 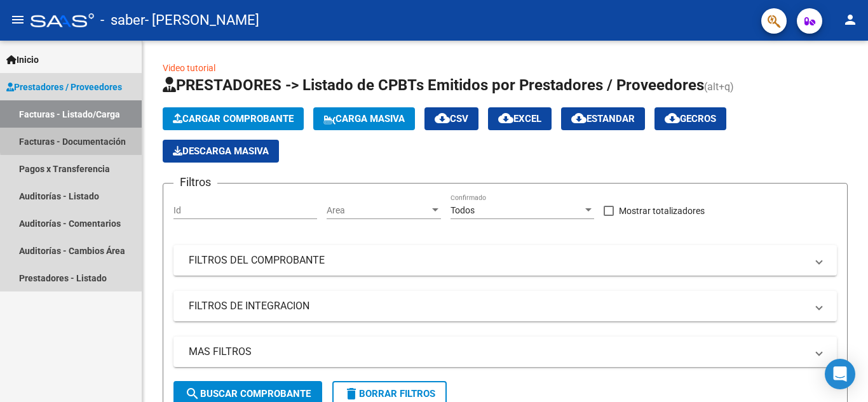 I want to click on span: Inicio, so click(x=22, y=60).